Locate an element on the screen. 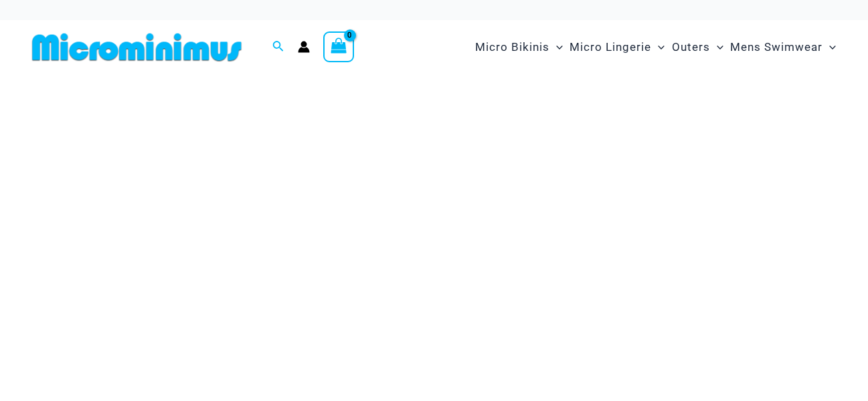 The height and width of the screenshot is (401, 868). span: Micro Bikinis is located at coordinates (512, 47).